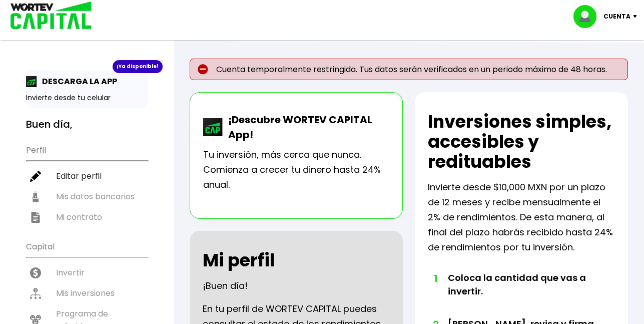 The width and height of the screenshot is (644, 324). Describe the element at coordinates (36, 176) in the screenshot. I see `img: editar-icon.952d3147.svg` at that location.